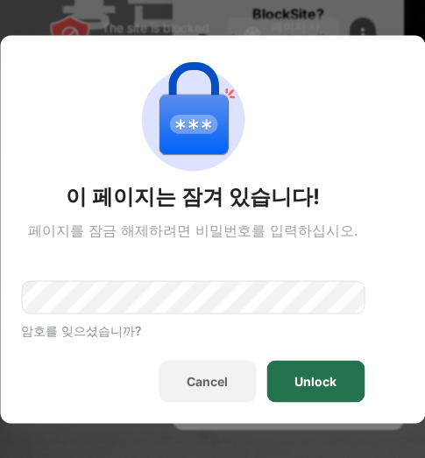  I want to click on div: 암호를 잊으셨습니까?, so click(81, 330).